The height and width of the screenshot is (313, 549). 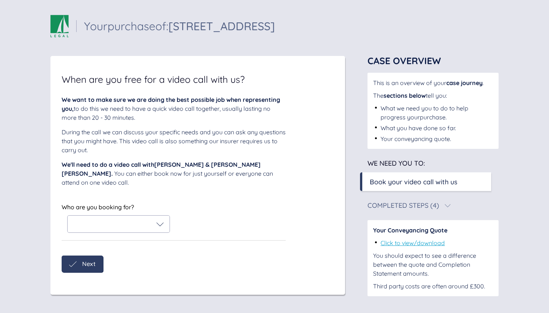 I want to click on div: Book your video call with us, so click(x=414, y=182).